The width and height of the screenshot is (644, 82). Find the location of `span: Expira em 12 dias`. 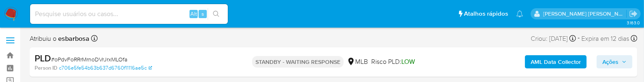

span: Expira em 12 dias is located at coordinates (605, 39).